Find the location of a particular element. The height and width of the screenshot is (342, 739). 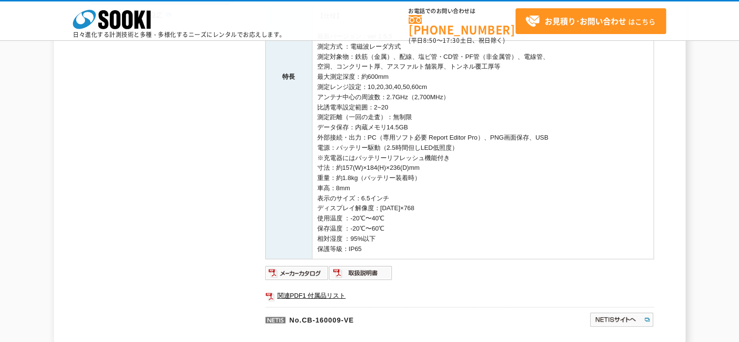

strong: お見積り･お問い合わせ is located at coordinates (586, 21).